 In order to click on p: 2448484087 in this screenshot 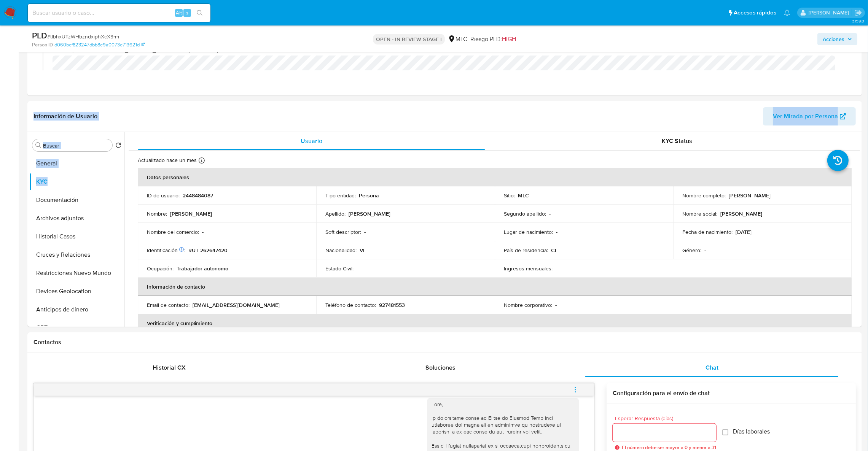, I will do `click(198, 195)`.